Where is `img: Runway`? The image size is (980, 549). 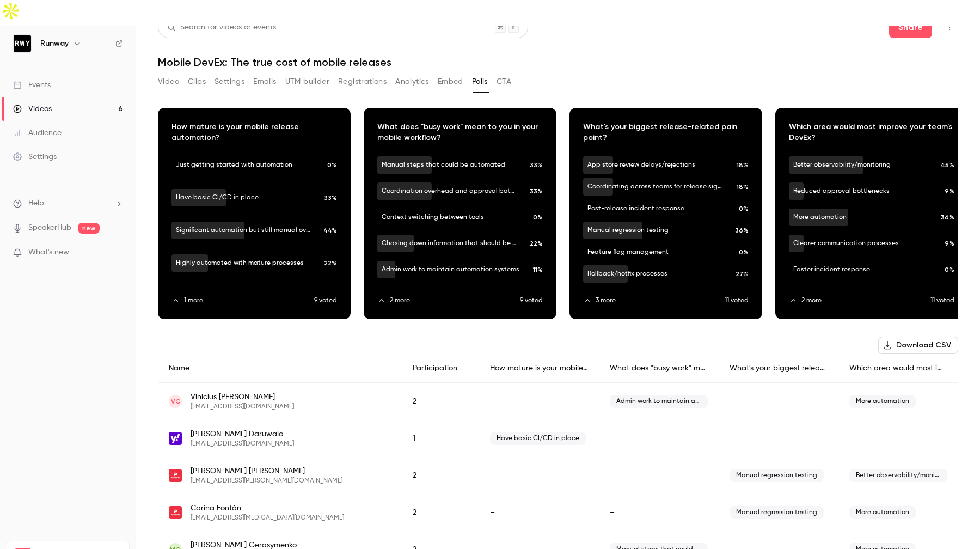 img: Runway is located at coordinates (23, 43).